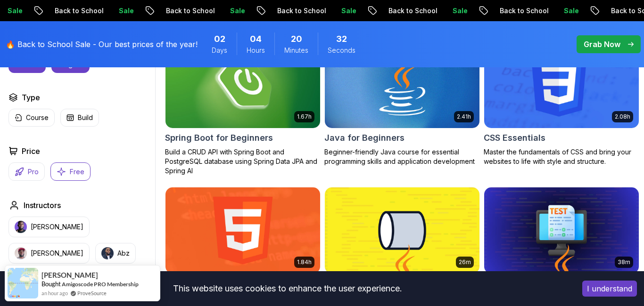 The width and height of the screenshot is (644, 306). Describe the element at coordinates (33, 172) in the screenshot. I see `p: Pro` at that location.